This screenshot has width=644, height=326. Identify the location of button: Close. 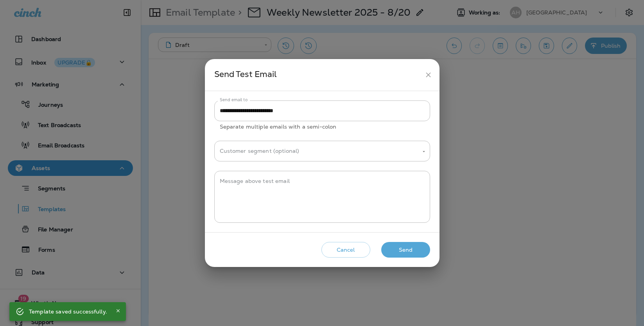
(118, 311).